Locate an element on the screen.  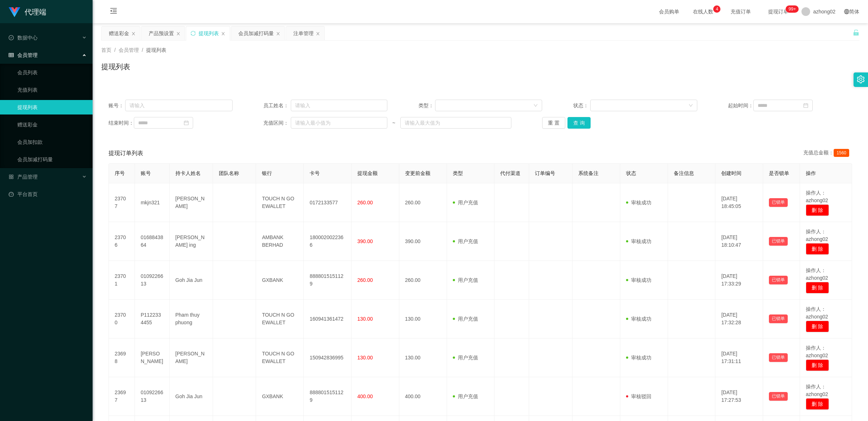
span: 持卡人姓名 is located at coordinates (188, 173).